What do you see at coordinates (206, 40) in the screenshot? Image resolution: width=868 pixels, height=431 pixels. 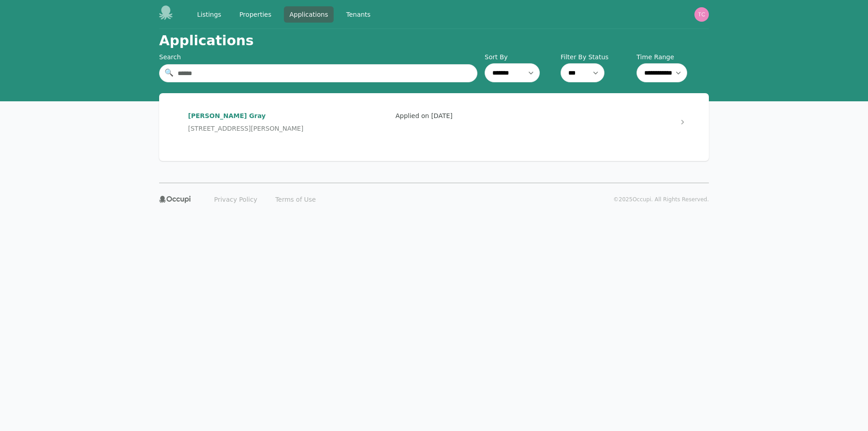 I see `h1: Applications` at bounding box center [206, 40].